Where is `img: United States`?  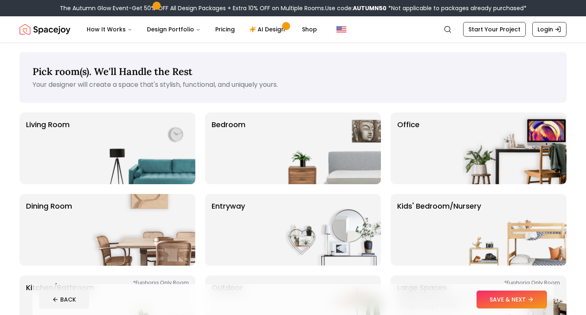 img: United States is located at coordinates (341, 29).